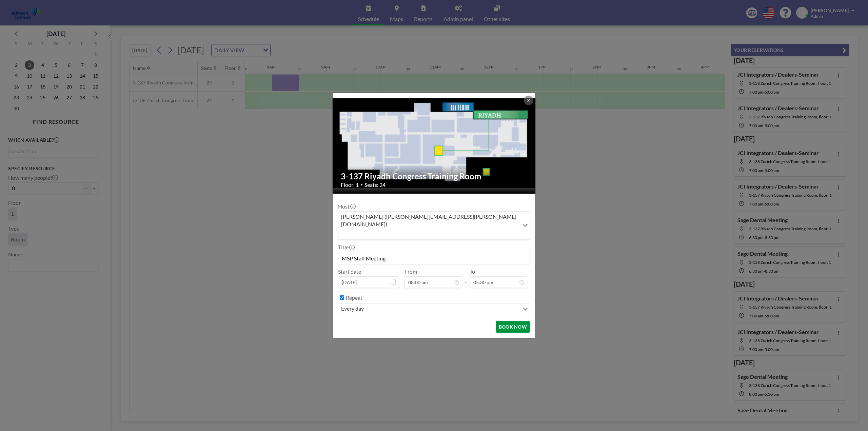 The height and width of the screenshot is (431, 868). Describe the element at coordinates (434, 258) in the screenshot. I see `input: Mark 's reservation` at that location.